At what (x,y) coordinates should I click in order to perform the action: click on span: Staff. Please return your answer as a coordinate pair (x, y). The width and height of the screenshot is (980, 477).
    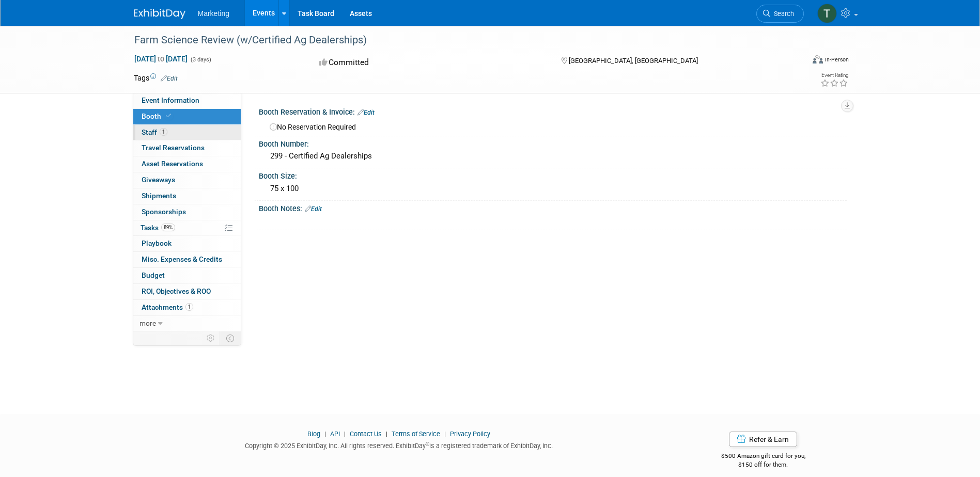
    Looking at the image, I should click on (155, 132).